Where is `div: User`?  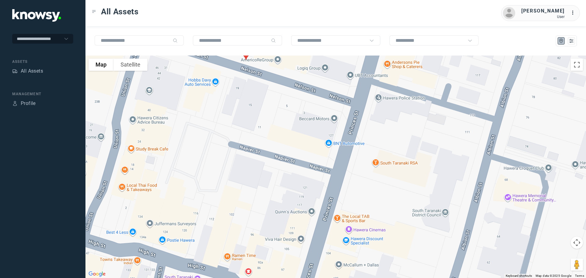
div: User is located at coordinates (543, 17).